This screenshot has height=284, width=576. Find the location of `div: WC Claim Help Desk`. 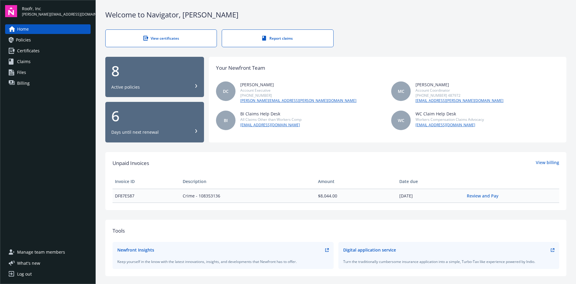

div: WC Claim Help Desk is located at coordinates (450, 113).